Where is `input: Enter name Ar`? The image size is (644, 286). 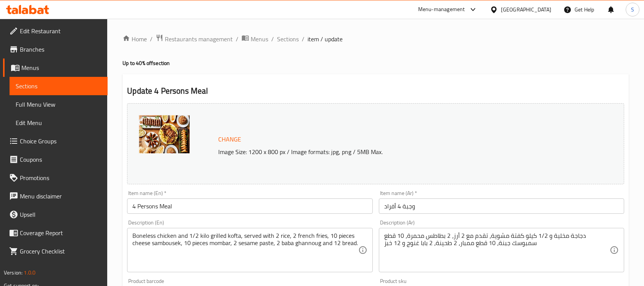
input: Enter name Ar is located at coordinates (502, 206).